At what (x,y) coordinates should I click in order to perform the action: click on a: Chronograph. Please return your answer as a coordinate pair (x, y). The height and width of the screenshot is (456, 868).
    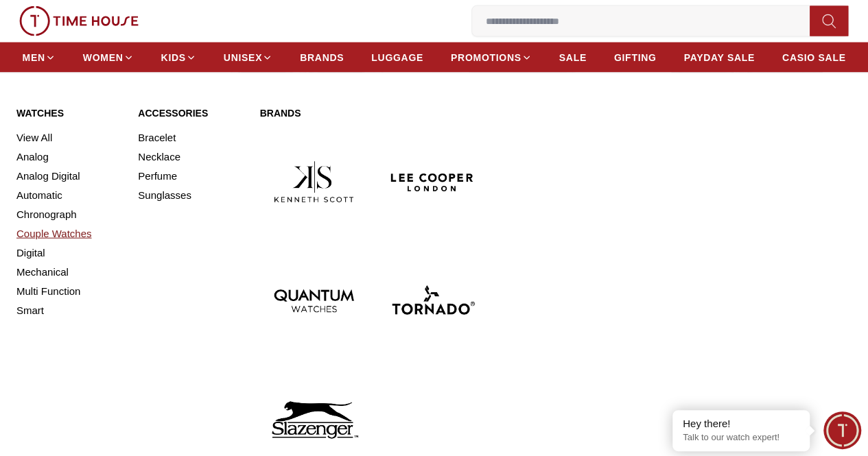
    Looking at the image, I should click on (69, 215).